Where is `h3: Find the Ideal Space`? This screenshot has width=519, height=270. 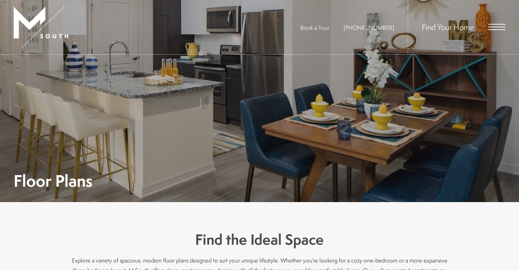
h3: Find the Ideal Space is located at coordinates (260, 240).